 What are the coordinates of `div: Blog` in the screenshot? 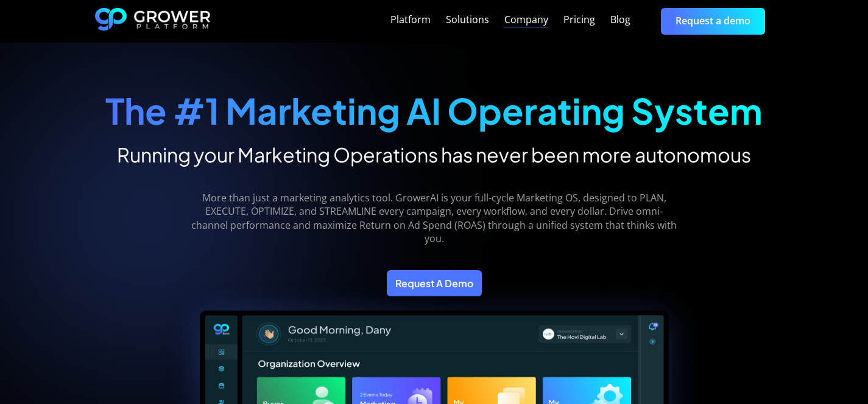 It's located at (620, 19).